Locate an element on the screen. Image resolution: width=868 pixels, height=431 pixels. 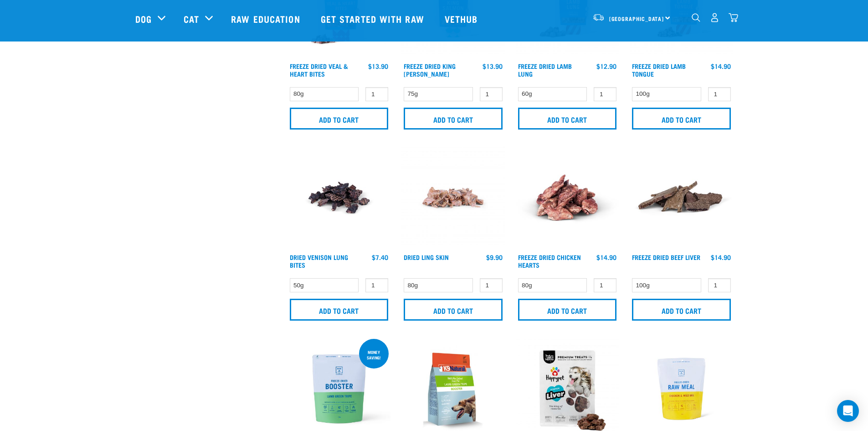
img: FD Chicken Hearts is located at coordinates (568, 198).